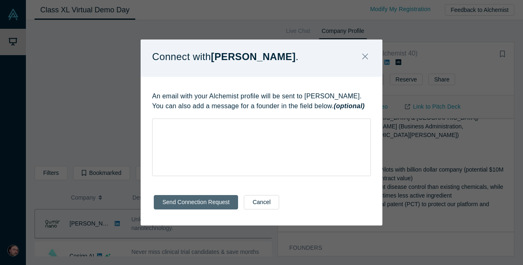 The height and width of the screenshot is (265, 523). What do you see at coordinates (262, 147) in the screenshot?
I see `div: rdw-wrapper` at bounding box center [262, 147].